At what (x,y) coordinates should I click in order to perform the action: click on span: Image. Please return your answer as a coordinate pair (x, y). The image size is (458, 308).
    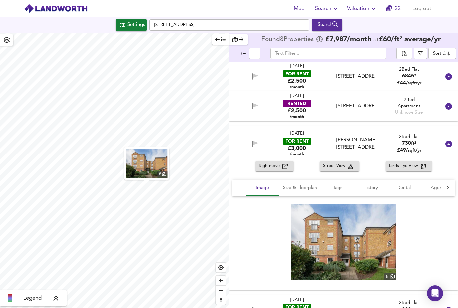
    Looking at the image, I should click on (262, 188).